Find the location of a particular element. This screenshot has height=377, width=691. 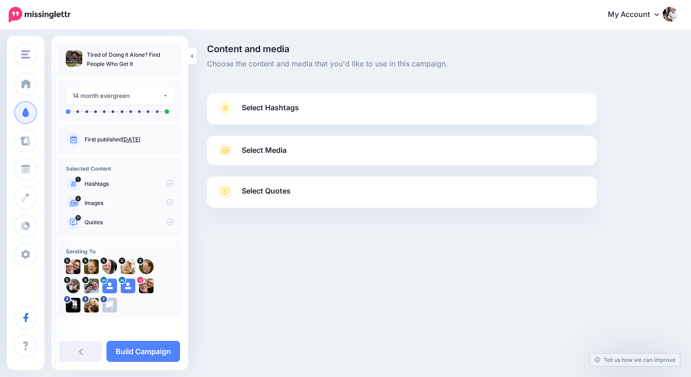

img: 84702798_579370612644419_4516628711310622720_n-bsa127373.png is located at coordinates (110, 305).